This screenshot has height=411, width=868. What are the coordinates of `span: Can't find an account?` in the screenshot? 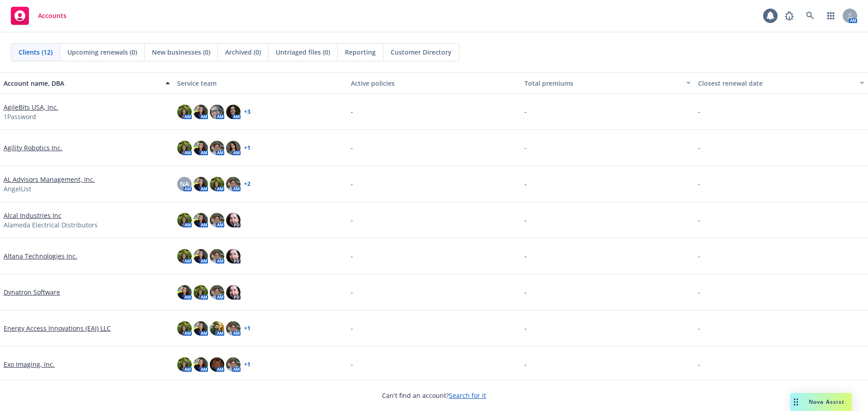 It's located at (434, 396).